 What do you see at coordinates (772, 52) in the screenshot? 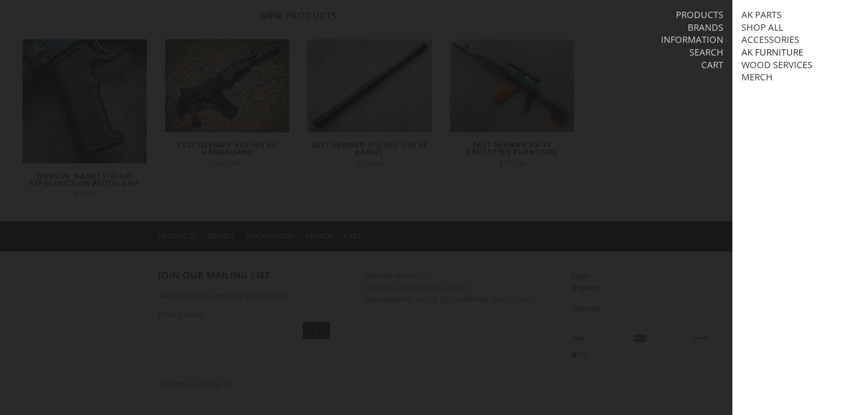
I see `a: AK Furniture` at bounding box center [772, 52].